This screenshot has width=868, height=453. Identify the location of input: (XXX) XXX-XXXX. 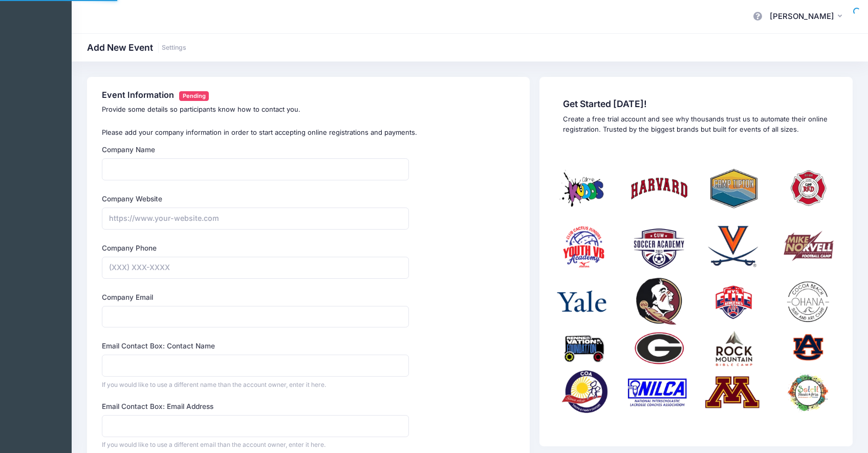
(256, 268).